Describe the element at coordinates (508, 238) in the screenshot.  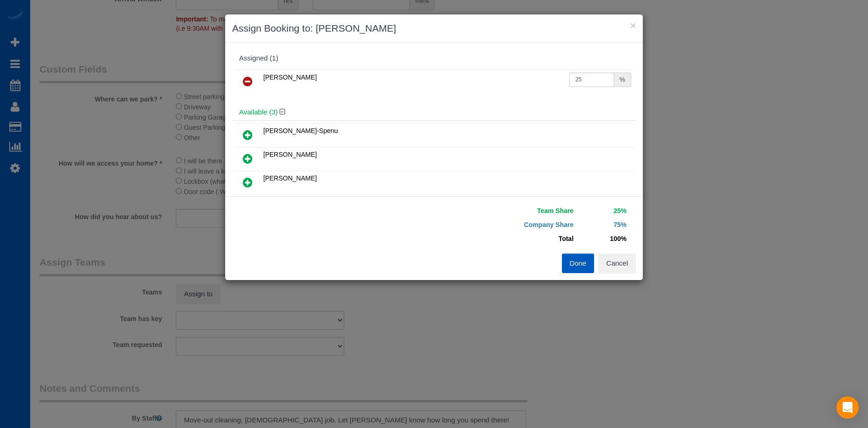
I see `td: Total` at that location.